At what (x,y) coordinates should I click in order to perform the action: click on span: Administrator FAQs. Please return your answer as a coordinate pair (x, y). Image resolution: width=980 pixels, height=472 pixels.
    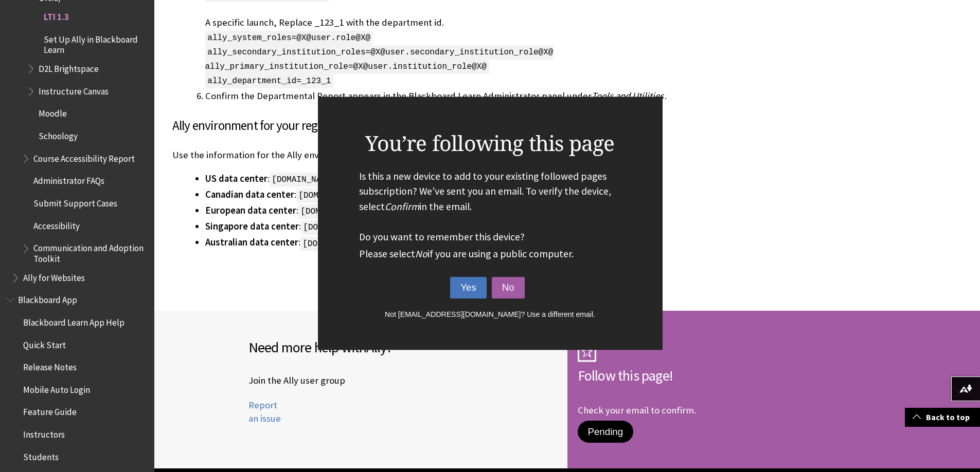
    Looking at the image, I should click on (69, 180).